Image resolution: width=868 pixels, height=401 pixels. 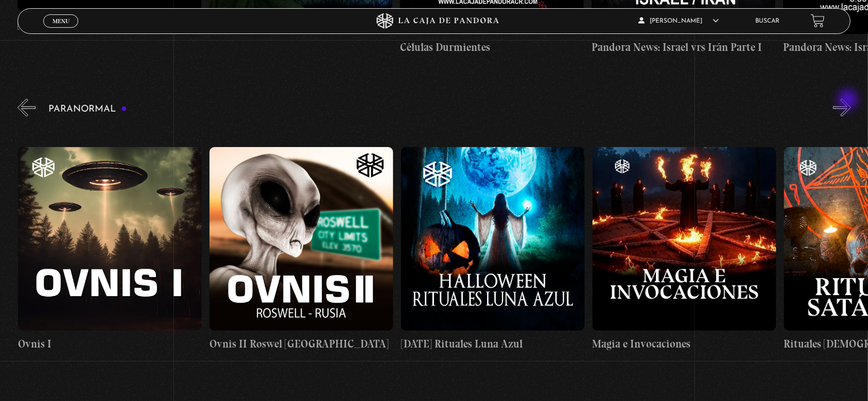 I want to click on button: Next, so click(x=842, y=108).